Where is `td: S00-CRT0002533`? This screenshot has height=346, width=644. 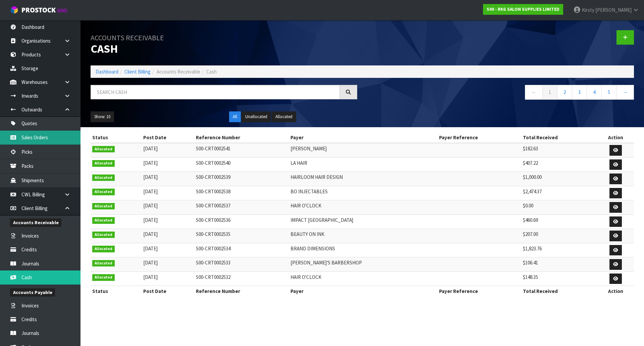 td: S00-CRT0002533 is located at coordinates (242, 265).